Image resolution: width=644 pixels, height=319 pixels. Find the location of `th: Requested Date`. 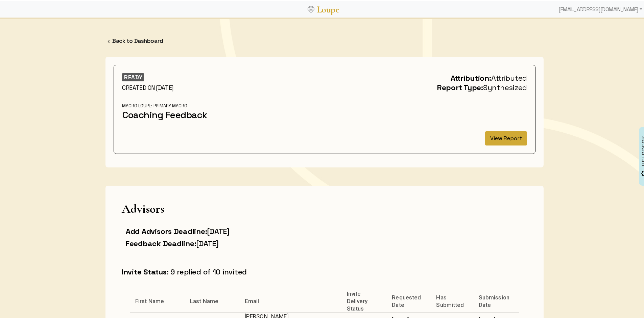

th: Requested Date is located at coordinates (409, 300).